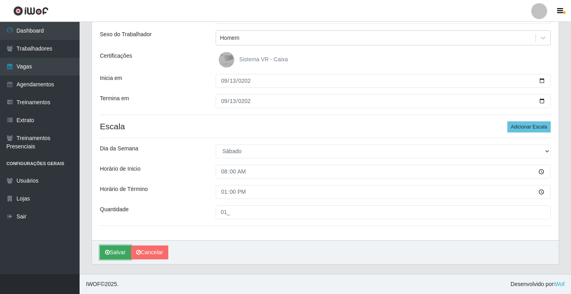 Image resolution: width=571 pixels, height=294 pixels. I want to click on span: Desenvolvido por, so click(537, 284).